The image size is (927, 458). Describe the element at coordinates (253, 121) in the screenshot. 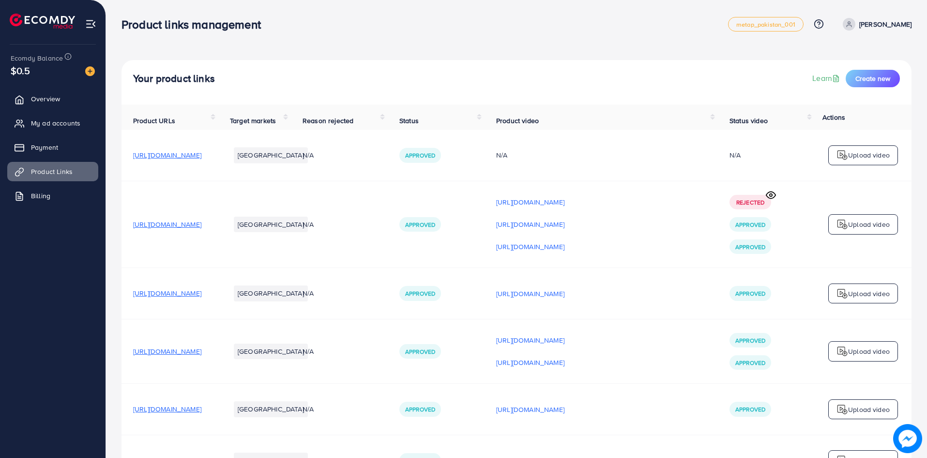

I see `span: Target markets` at that location.